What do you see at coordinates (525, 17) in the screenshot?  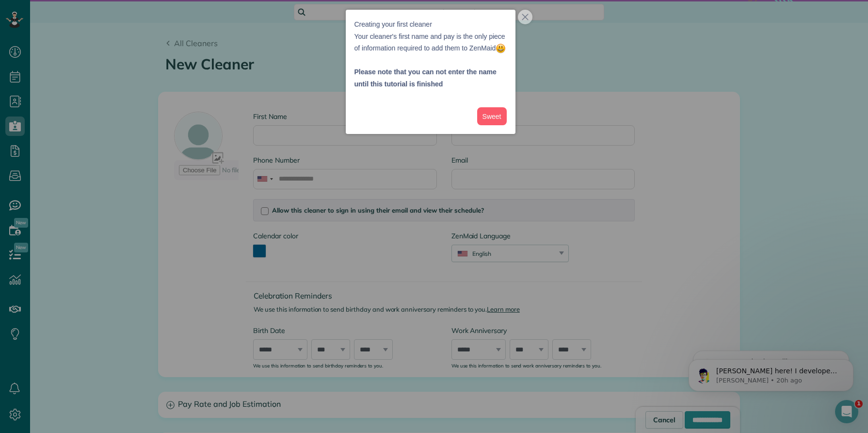 I see `button: close,` at bounding box center [525, 17].